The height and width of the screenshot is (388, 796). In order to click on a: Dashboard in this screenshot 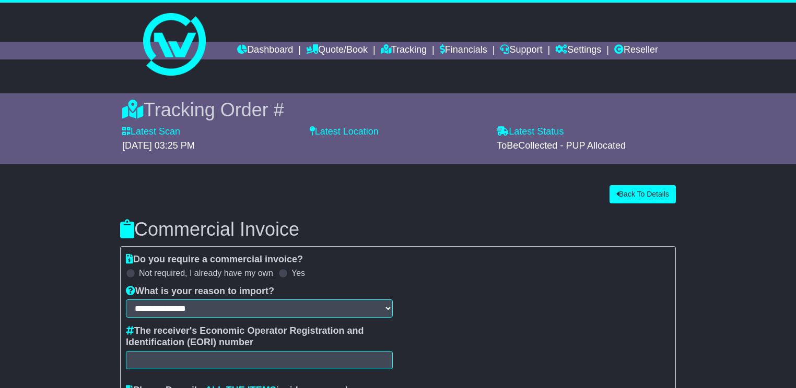, I will do `click(265, 51)`.